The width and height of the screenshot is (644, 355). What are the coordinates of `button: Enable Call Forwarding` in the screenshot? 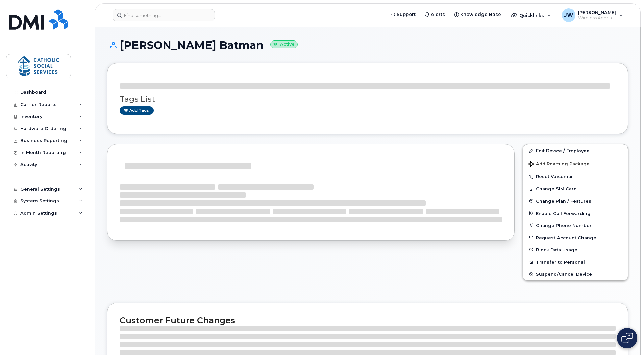 It's located at (575, 213).